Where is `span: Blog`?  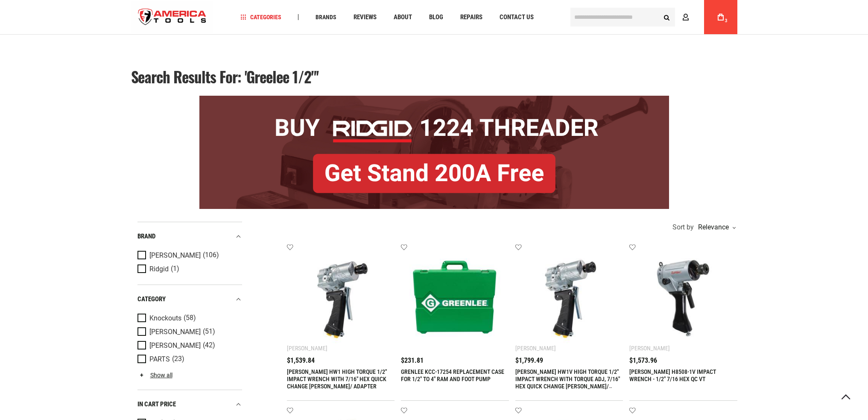 span: Blog is located at coordinates (436, 17).